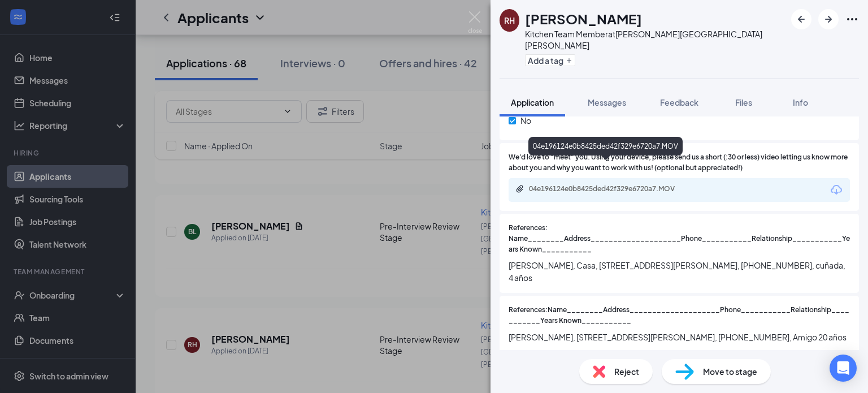 This screenshot has width=868, height=393. What do you see at coordinates (526, 121) in the screenshot?
I see `span: No` at bounding box center [526, 121].